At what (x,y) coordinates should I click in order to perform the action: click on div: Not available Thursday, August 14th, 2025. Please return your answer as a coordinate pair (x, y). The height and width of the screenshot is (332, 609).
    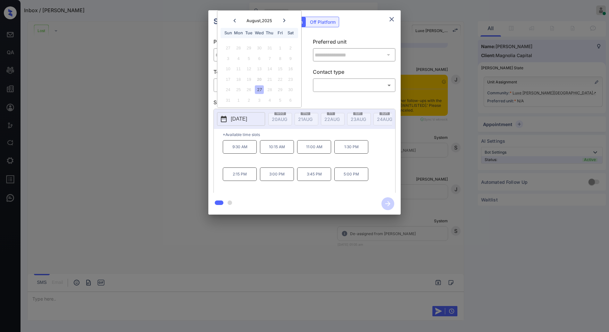
    Looking at the image, I should click on (270, 69).